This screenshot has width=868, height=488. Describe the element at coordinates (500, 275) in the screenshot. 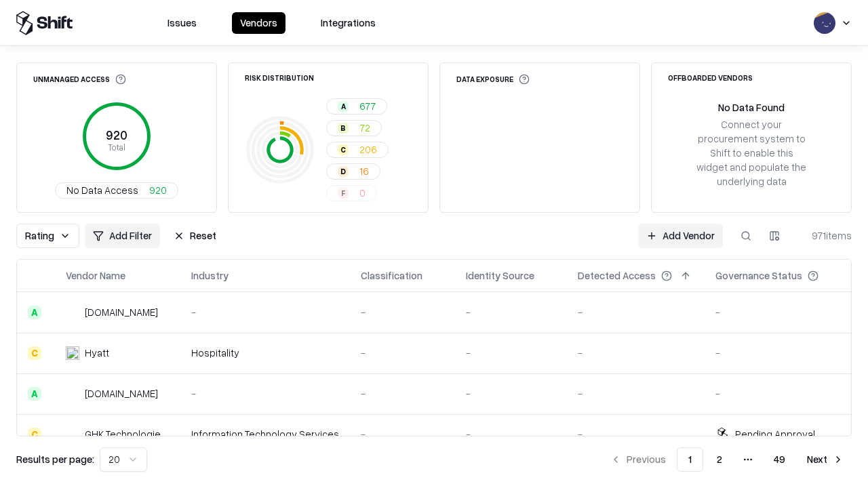

I see `div: Identity Source` at that location.